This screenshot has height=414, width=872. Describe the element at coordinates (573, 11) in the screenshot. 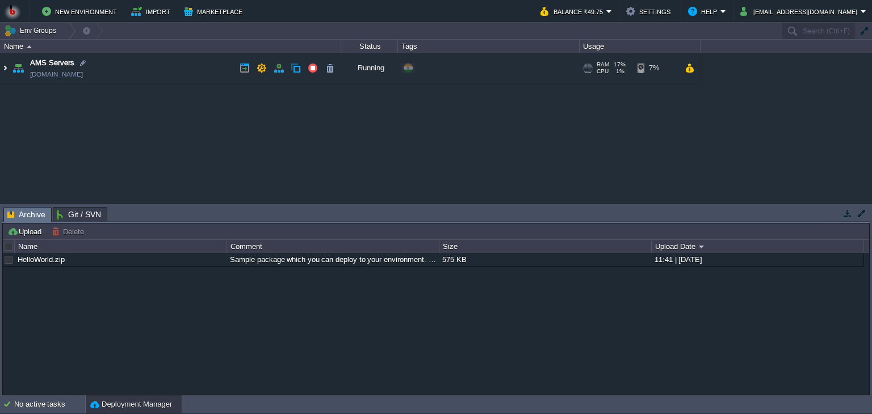

I see `button: Balance ₹49.75` at that location.